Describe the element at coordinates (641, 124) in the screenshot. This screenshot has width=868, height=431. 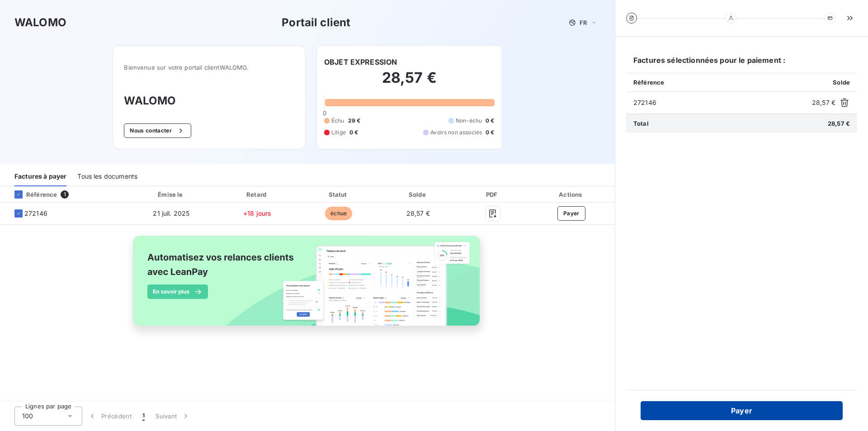
I see `span: Total` at that location.